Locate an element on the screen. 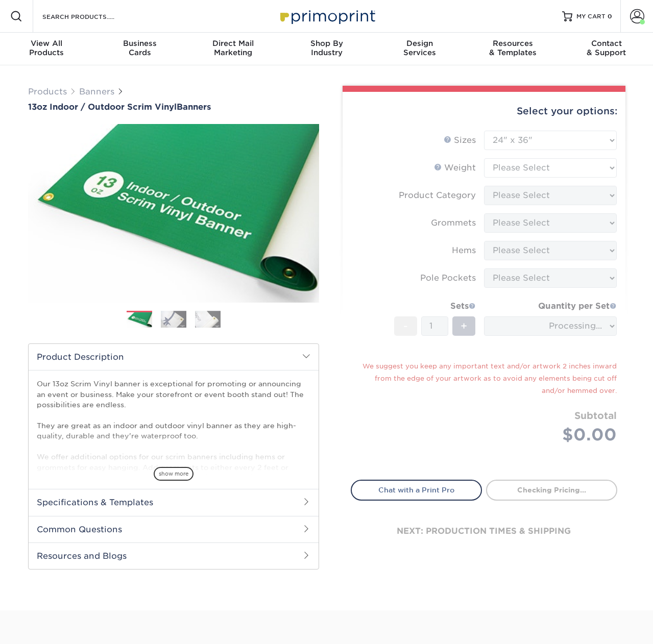 The width and height of the screenshot is (653, 644). span: Design is located at coordinates (419, 44).